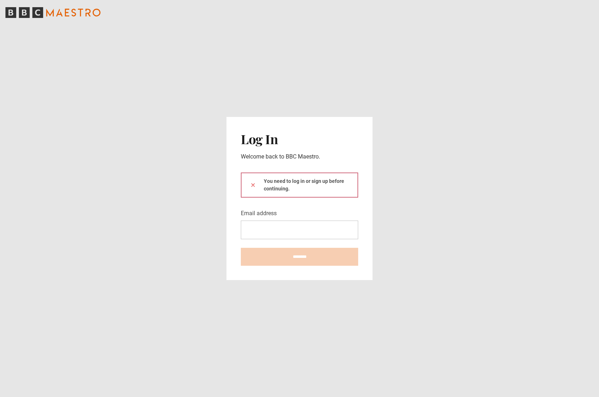 This screenshot has height=397, width=599. What do you see at coordinates (53, 13) in the screenshot?
I see `svg: BBC Maestro` at bounding box center [53, 13].